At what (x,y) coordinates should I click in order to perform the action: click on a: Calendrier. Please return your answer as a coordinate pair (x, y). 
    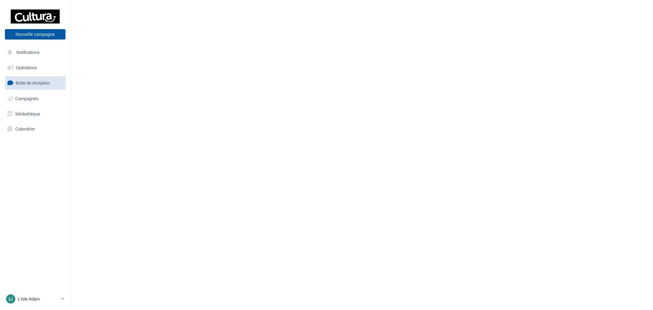
    Looking at the image, I should click on (35, 129).